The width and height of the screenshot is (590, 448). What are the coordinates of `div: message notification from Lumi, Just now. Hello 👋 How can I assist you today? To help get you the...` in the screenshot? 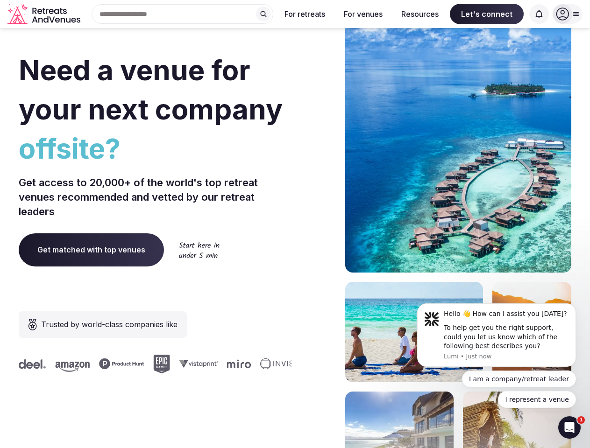 It's located at (93, 40).